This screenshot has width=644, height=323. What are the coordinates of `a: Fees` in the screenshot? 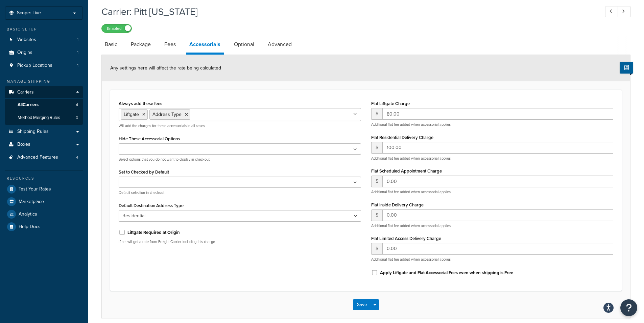 It's located at (170, 44).